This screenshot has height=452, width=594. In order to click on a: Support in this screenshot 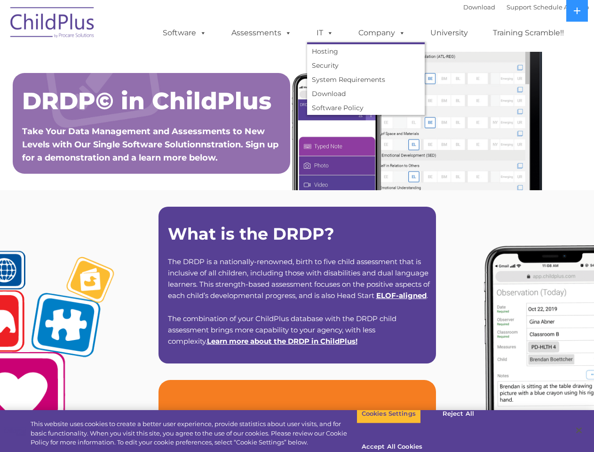, I will do `click(519, 7)`.